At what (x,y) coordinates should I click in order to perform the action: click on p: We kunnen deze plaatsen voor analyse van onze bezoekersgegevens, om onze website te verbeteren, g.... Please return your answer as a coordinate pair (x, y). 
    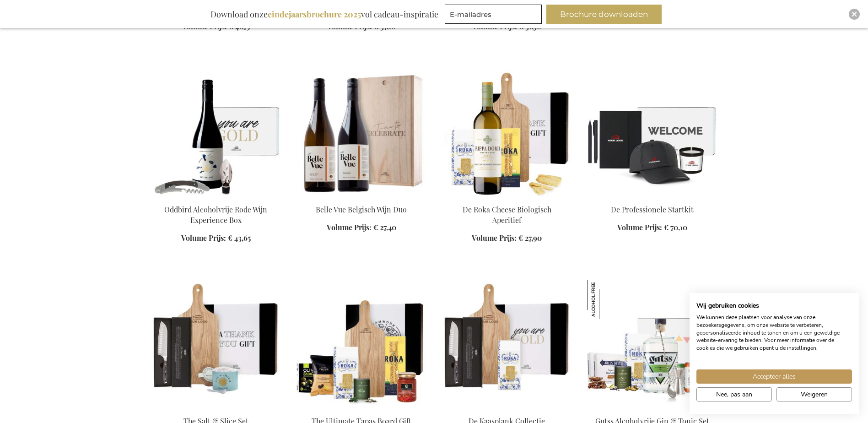
    Looking at the image, I should click on (774, 333).